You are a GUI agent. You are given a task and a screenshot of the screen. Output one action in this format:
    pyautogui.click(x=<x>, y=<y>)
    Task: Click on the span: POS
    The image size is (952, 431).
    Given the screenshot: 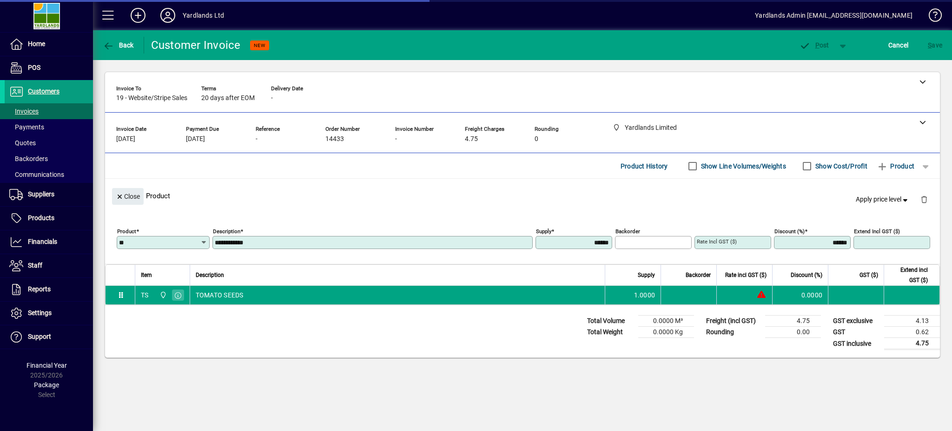 What is the action you would take?
    pyautogui.click(x=34, y=67)
    